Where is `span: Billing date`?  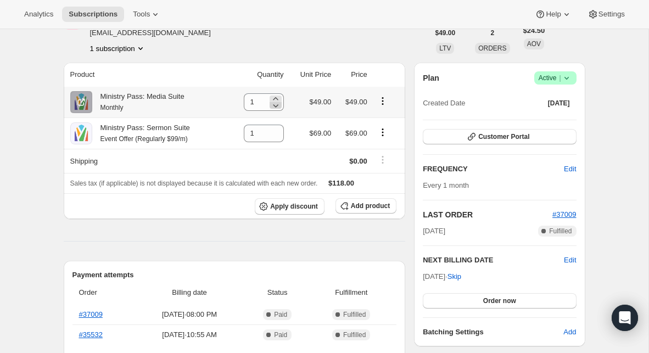
span: Billing date is located at coordinates (189, 293).